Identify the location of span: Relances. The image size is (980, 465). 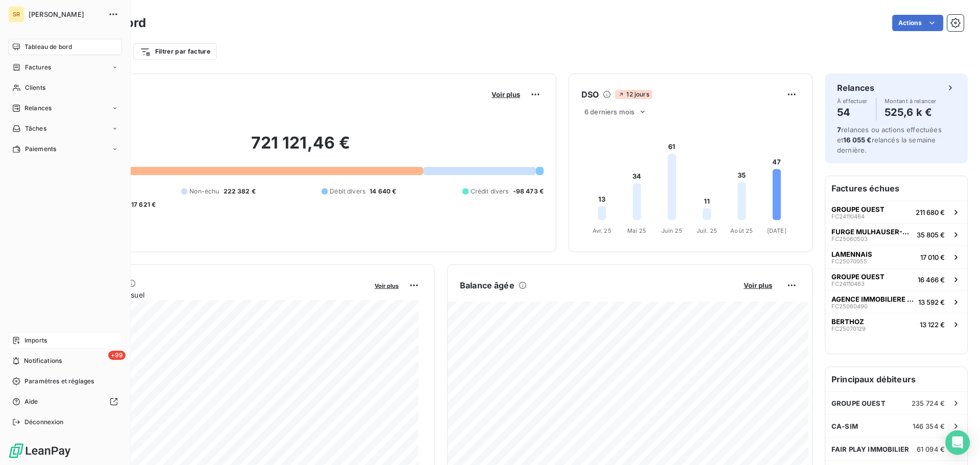
(38, 109).